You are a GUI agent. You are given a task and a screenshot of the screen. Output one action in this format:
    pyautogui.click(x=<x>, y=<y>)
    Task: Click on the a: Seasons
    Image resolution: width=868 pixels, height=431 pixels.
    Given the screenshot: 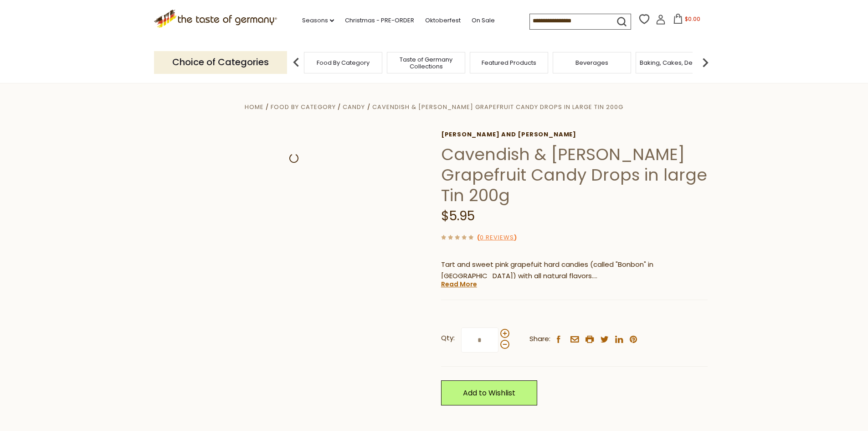 What is the action you would take?
    pyautogui.click(x=318, y=20)
    